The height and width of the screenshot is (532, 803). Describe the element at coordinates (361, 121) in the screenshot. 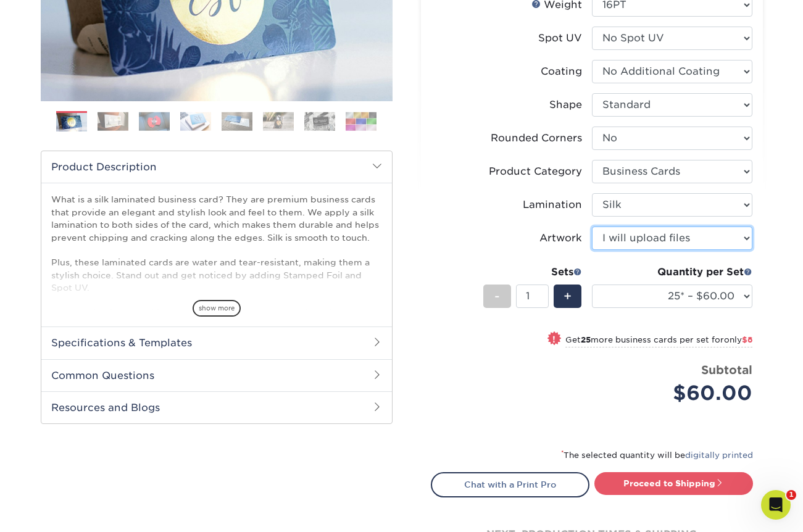

I see `img: Business Cards 08` at that location.